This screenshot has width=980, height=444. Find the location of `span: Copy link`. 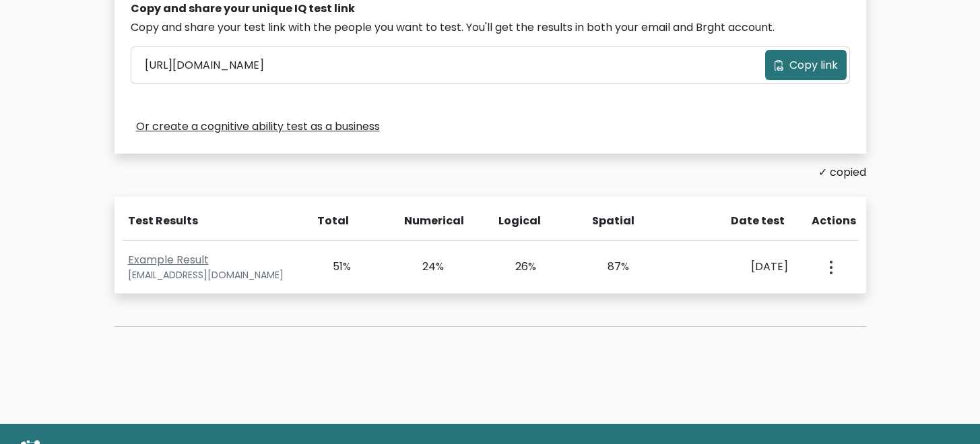

span: Copy link is located at coordinates (814, 66).